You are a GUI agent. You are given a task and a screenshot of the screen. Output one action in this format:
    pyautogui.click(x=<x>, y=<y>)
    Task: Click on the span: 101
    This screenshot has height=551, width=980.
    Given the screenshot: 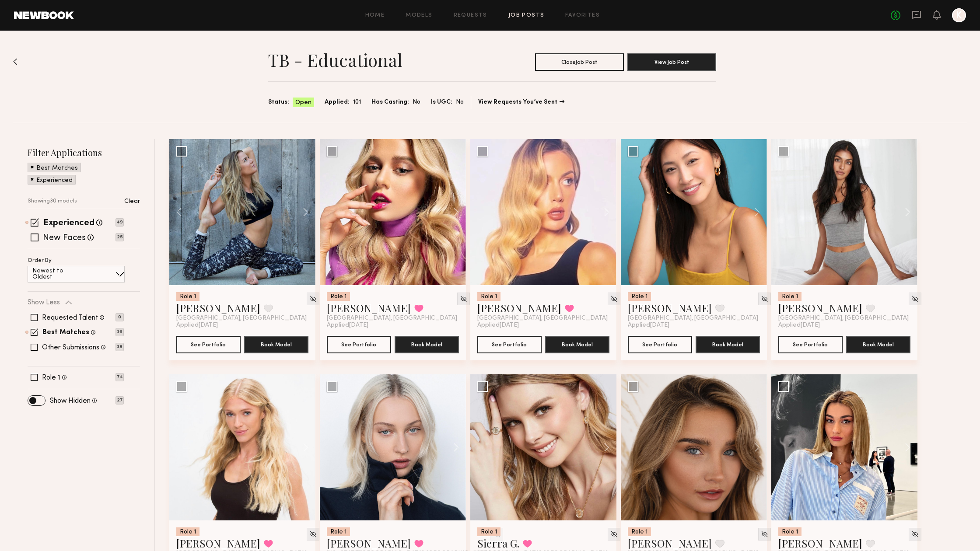 What is the action you would take?
    pyautogui.click(x=357, y=102)
    